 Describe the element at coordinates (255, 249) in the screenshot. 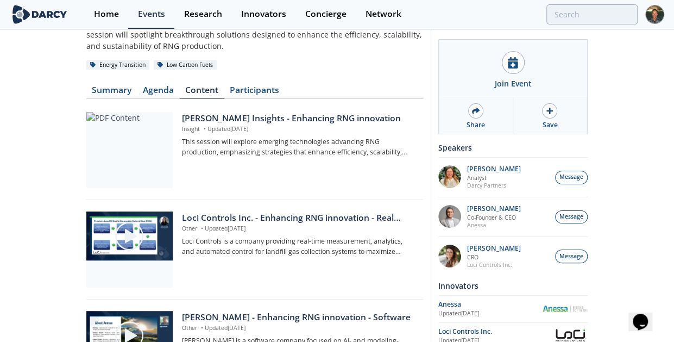

I see `a: Video Content Loci Controls Inc. - Enhancing RNG innovation - Real Time Mesuarement Other •Update...` at that location.